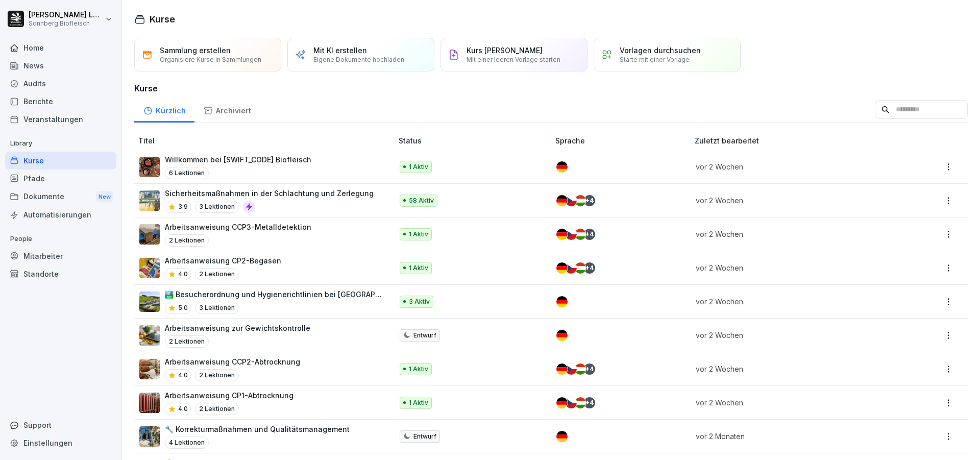  What do you see at coordinates (238, 226) in the screenshot?
I see `p: Arbeitsanweisung CCP3-Metalldetektion` at bounding box center [238, 226].